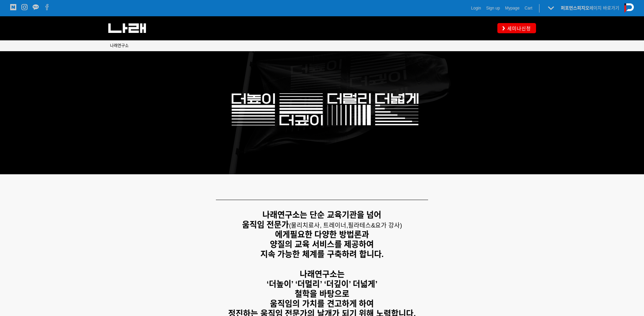 The image size is (644, 316). I want to click on strong: 움직임의 가치를 견고하게 하여, so click(322, 304).